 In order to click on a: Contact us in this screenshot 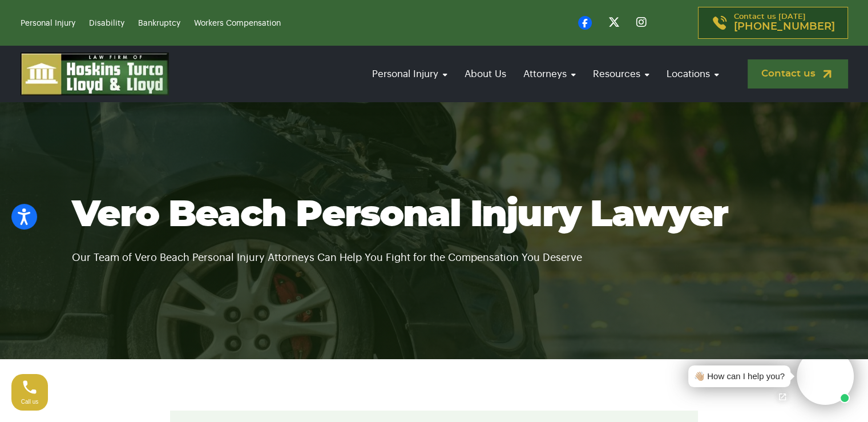, I will do `click(797, 74)`.